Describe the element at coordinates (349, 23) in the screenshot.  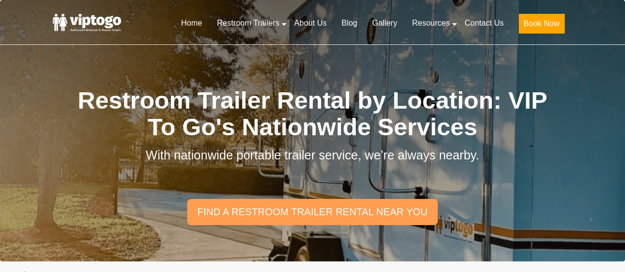
I see `a: Blog` at that location.